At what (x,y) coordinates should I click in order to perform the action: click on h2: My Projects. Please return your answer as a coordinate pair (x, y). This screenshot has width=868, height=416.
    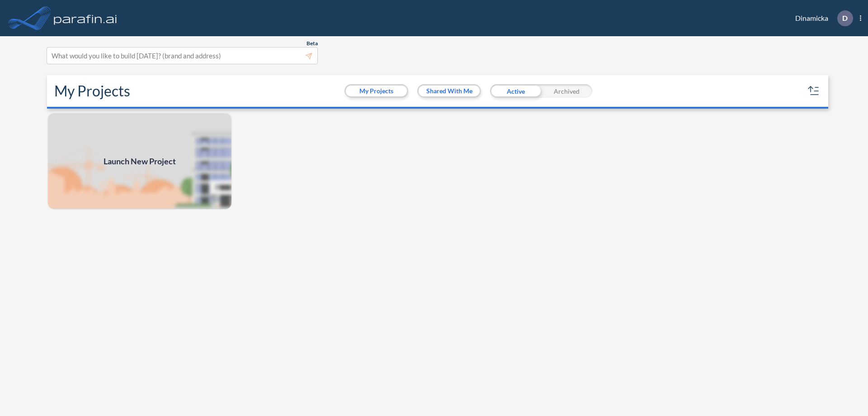
    Looking at the image, I should click on (92, 91).